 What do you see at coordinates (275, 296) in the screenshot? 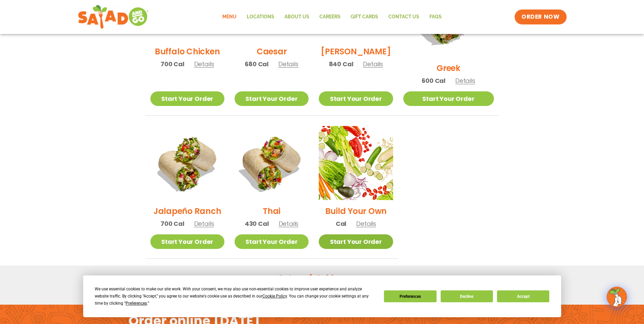
I see `span: Cookie Policy` at bounding box center [275, 296].